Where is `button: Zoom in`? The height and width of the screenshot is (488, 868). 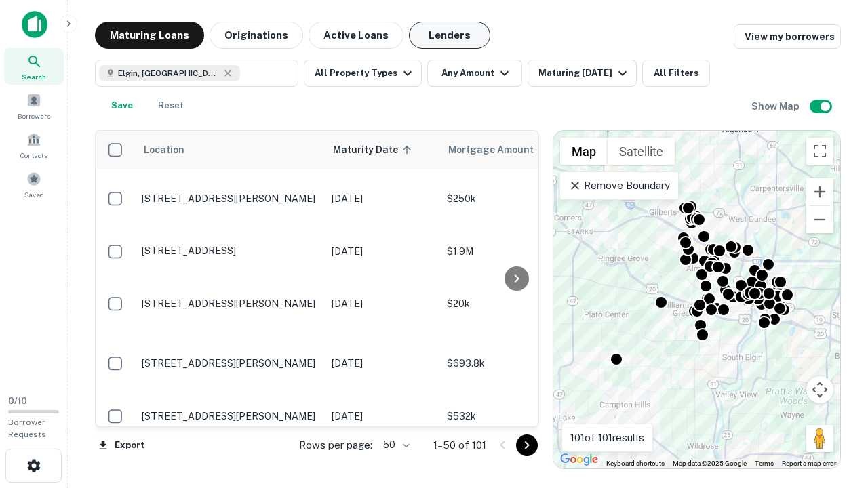 button: Zoom in is located at coordinates (820, 192).